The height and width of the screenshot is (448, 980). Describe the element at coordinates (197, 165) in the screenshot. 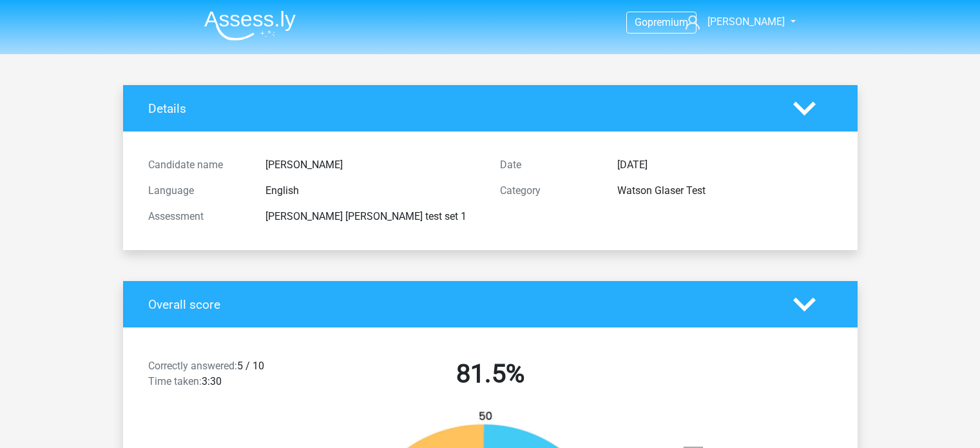

I see `div: Candidate name` at that location.